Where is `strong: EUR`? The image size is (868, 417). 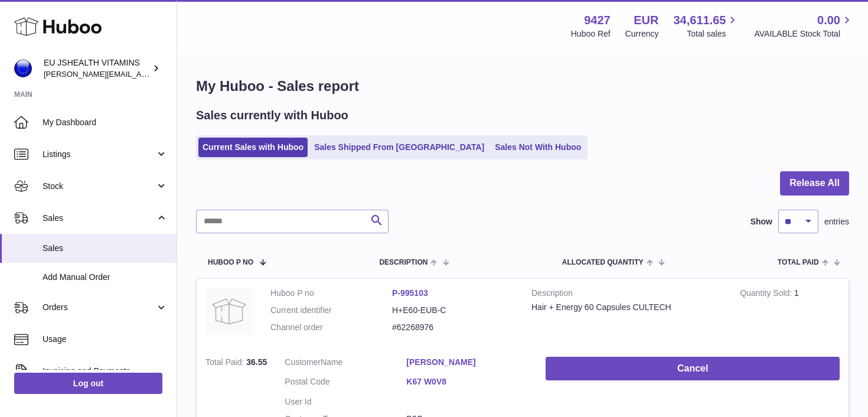 strong: EUR is located at coordinates (646, 20).